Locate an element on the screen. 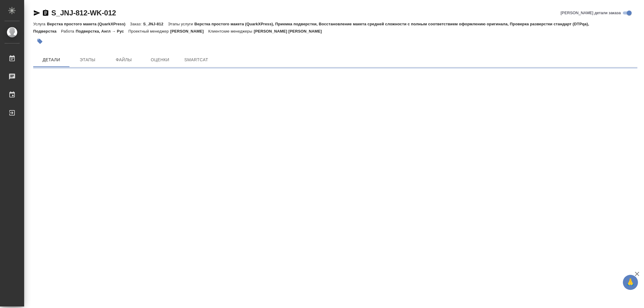 The height and width of the screenshot is (308, 644). p: Работа is located at coordinates (68, 31).